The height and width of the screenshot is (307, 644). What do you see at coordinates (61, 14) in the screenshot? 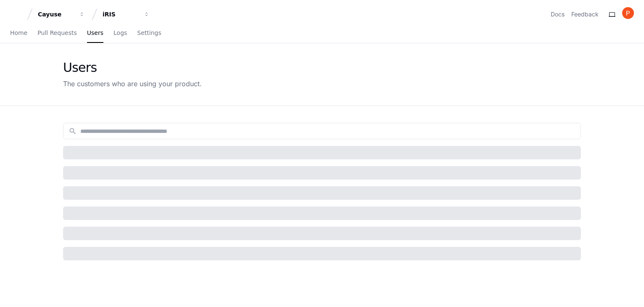
I see `button: Cayuse` at bounding box center [61, 14].